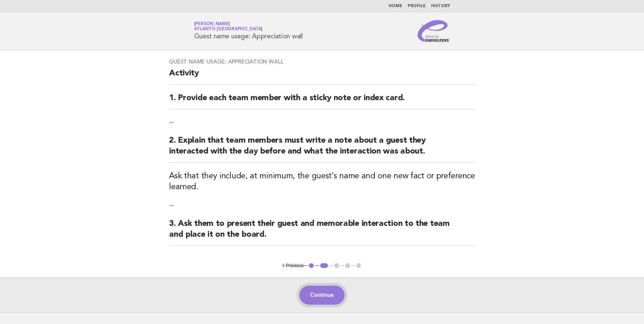  Describe the element at coordinates (248, 31) in the screenshot. I see `h1: Guest name usage: Appreciation wall` at that location.